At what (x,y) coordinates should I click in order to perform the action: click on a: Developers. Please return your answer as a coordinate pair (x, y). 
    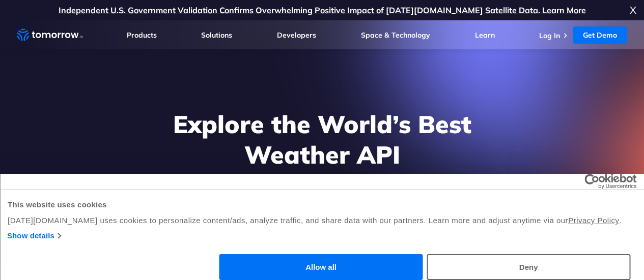
    Looking at the image, I should click on (296, 35).